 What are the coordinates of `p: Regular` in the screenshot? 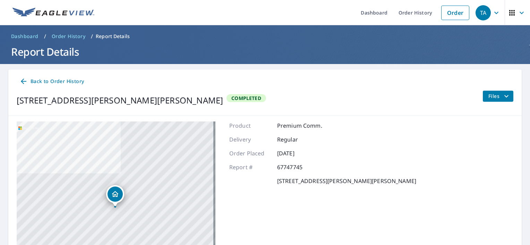 It's located at (298, 140).